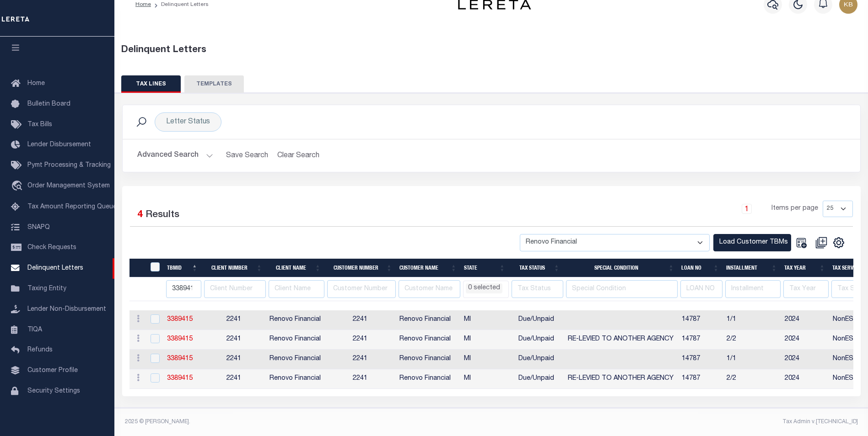 The height and width of the screenshot is (436, 868). Describe the element at coordinates (484, 289) in the screenshot. I see `li: 0 selected` at that location.